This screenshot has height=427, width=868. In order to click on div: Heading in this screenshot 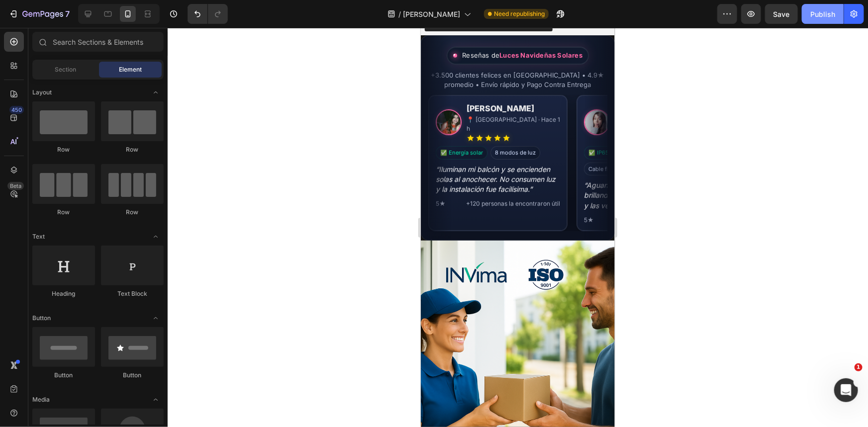, I will do `click(64, 294)`.